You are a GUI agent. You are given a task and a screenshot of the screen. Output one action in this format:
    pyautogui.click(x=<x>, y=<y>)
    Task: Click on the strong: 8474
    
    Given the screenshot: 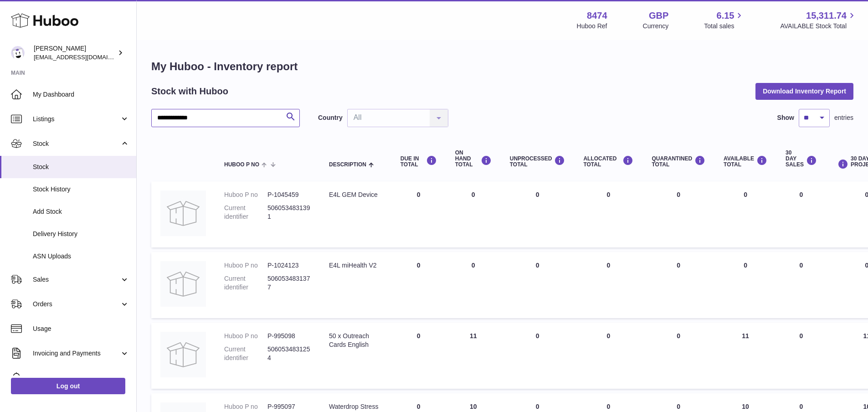 What is the action you would take?
    pyautogui.click(x=597, y=16)
    